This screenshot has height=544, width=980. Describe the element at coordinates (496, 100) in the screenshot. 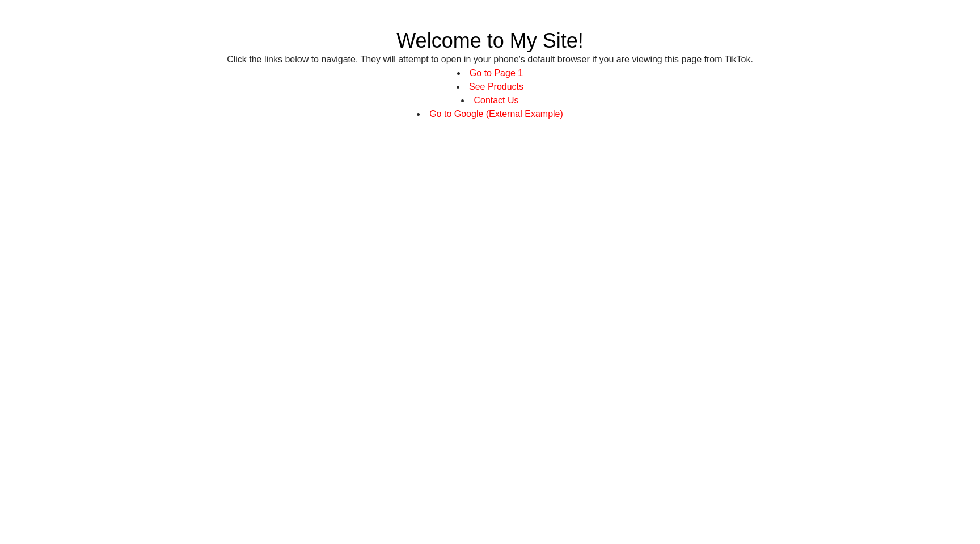

I see `a: Contact Us` at that location.